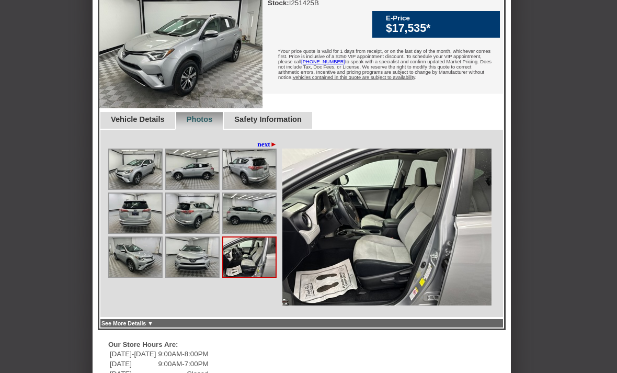 This screenshot has height=373, width=617. What do you see at coordinates (183, 363) in the screenshot?
I see `td: 9:00AM-7:00PM` at bounding box center [183, 363].